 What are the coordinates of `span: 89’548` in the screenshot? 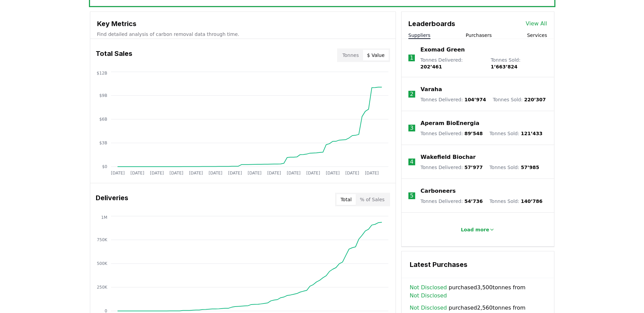 It's located at (473, 134).